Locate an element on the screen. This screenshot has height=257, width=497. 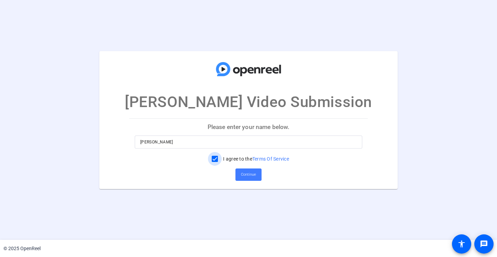
span: Continue is located at coordinates (248, 175).